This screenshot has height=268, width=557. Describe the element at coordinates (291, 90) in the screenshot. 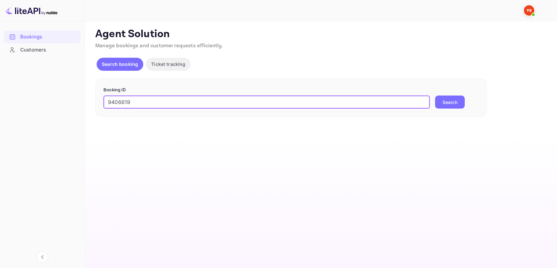

I see `p: Booking ID` at that location.